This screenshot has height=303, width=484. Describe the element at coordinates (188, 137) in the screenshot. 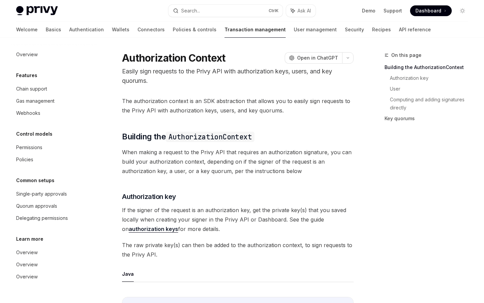

I see `span: Building the` at that location.